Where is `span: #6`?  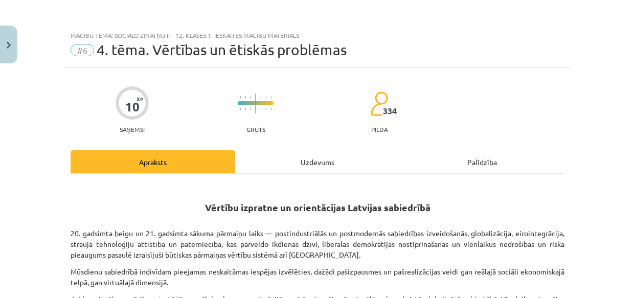 span: #6 is located at coordinates (82, 50).